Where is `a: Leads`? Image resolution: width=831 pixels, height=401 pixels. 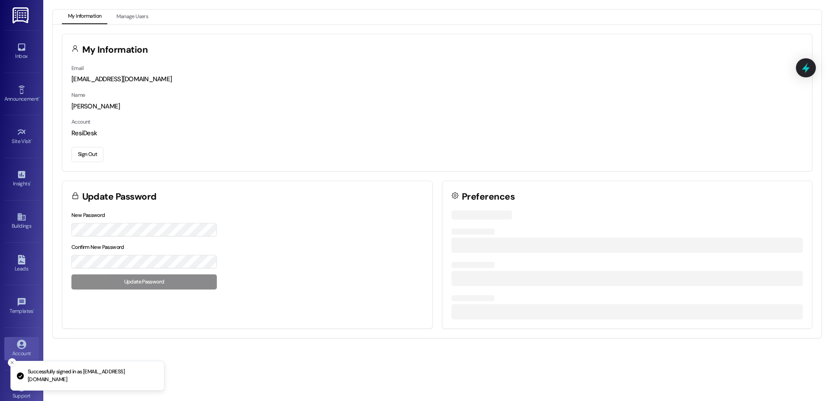
a: Leads is located at coordinates (22, 264).